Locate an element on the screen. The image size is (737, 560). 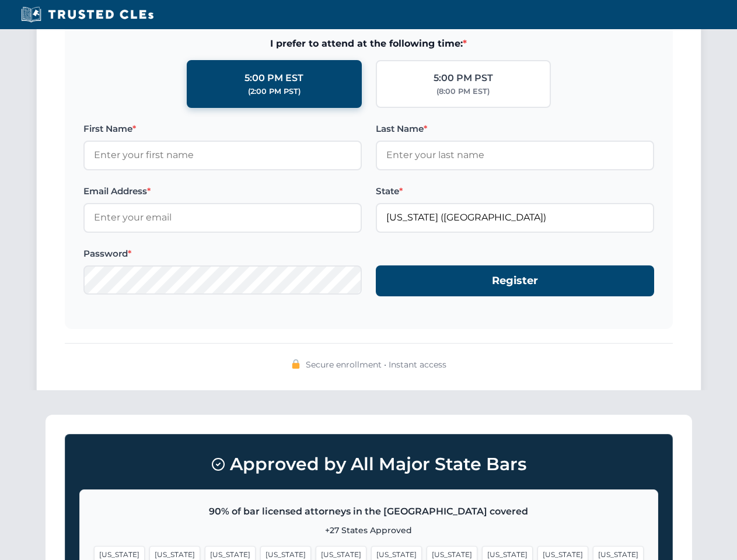
span: I prefer to attend at the following time: is located at coordinates (368, 43).